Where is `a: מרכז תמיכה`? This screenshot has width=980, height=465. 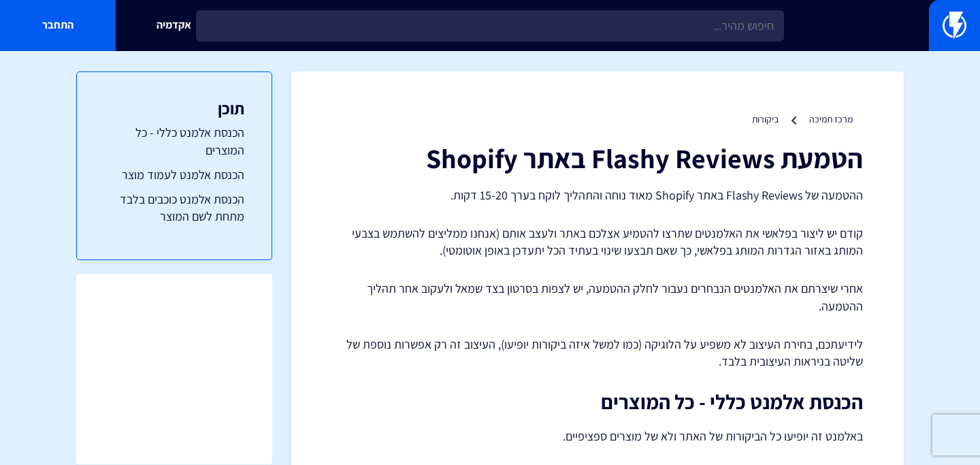 a: מרכז תמיכה is located at coordinates (831, 120).